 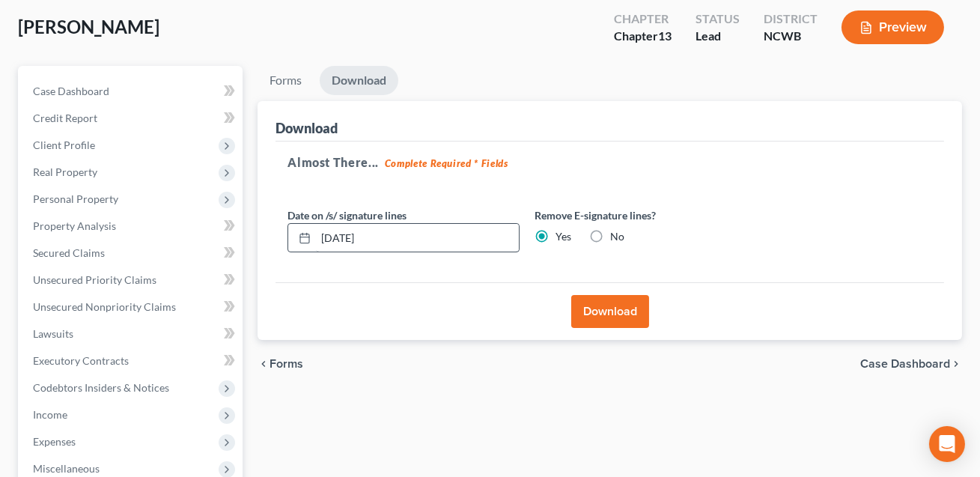 What do you see at coordinates (617, 237) in the screenshot?
I see `label: No` at bounding box center [617, 237].